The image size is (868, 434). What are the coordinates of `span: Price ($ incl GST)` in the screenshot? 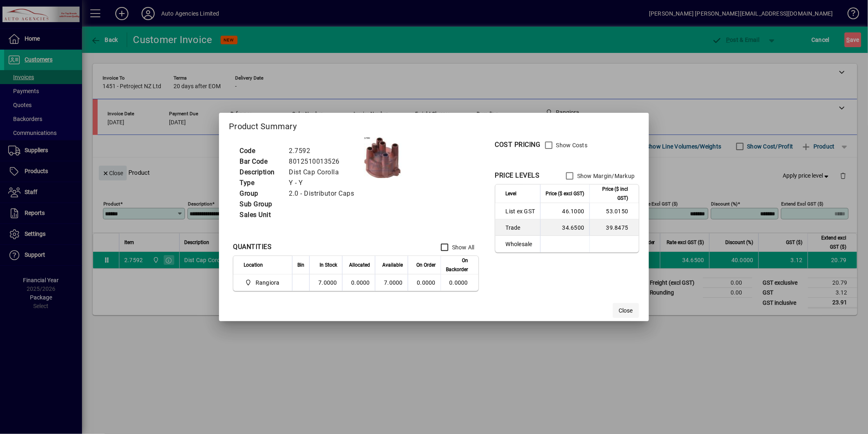 It's located at (611, 194).